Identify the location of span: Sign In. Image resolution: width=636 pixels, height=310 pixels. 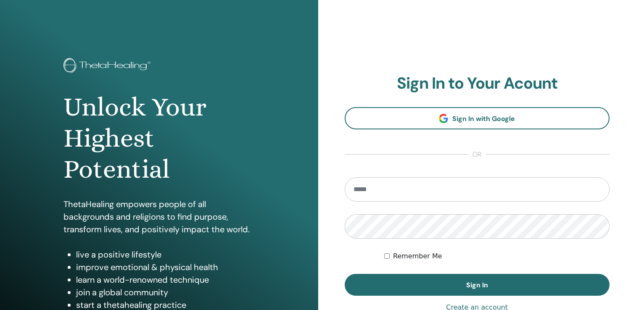
(477, 285).